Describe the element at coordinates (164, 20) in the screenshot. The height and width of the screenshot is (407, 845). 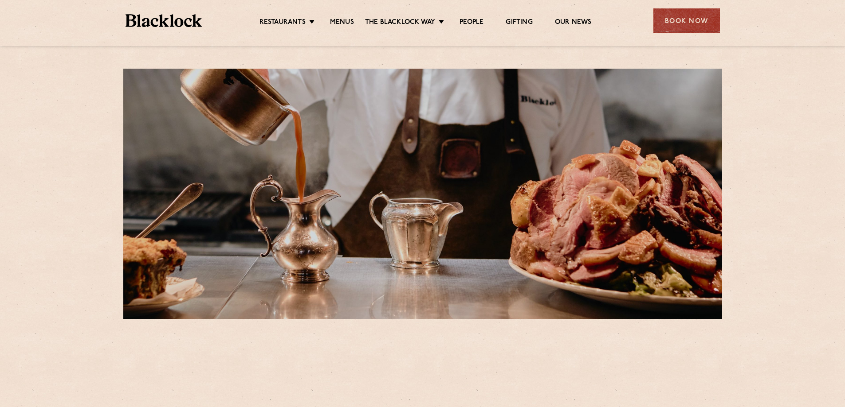
I see `img: BL_Textured_Logo-footer-cropped.svg` at that location.